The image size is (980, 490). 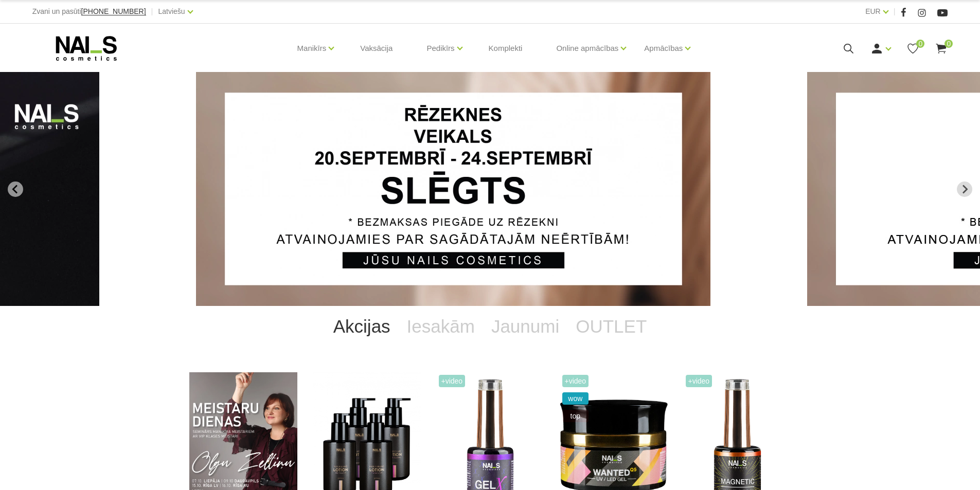 I want to click on a: Latviešu, so click(x=172, y=11).